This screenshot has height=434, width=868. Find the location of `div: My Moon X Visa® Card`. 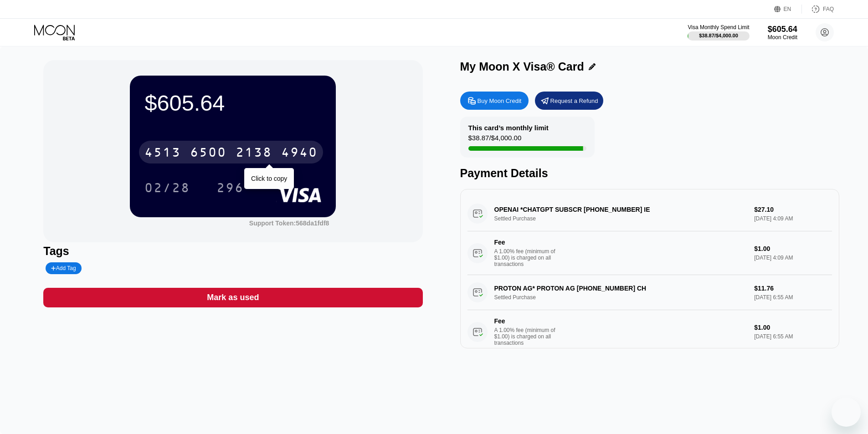

div: My Moon X Visa® Card is located at coordinates (522, 66).